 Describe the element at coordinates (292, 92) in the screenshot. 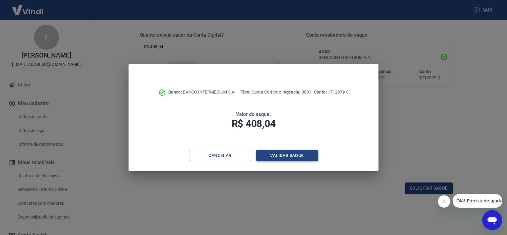

I see `span: Agência:` at that location.